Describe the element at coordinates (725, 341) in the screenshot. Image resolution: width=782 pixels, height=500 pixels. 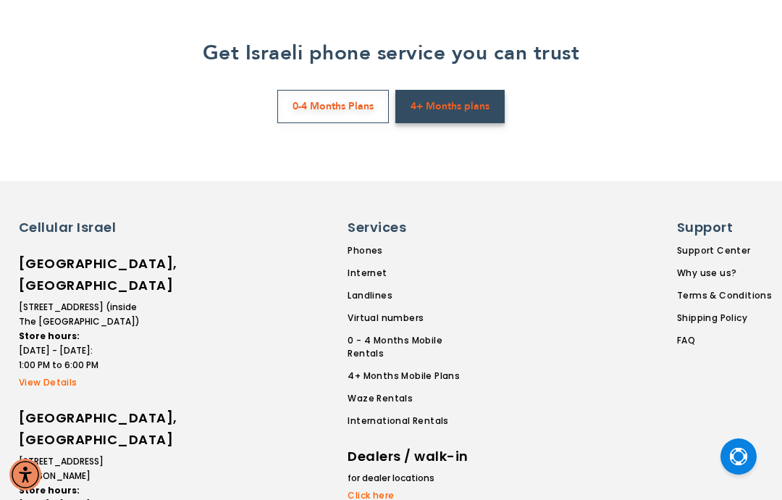
I see `a: FAQ` at that location.